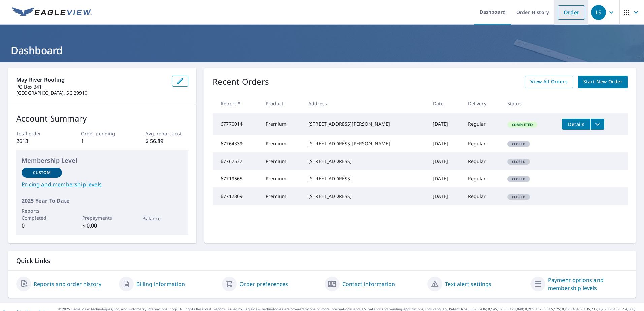  I want to click on a: Pricing and membership levels, so click(102, 185).